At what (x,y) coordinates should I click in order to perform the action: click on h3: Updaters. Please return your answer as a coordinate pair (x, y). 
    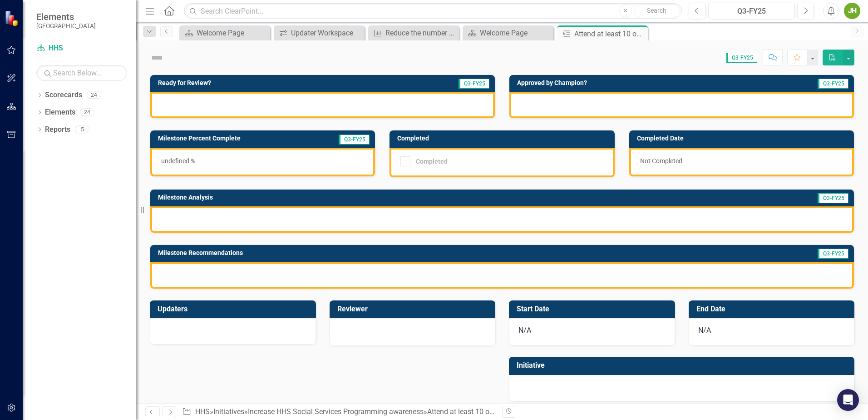
    Looking at the image, I should click on (235, 309).